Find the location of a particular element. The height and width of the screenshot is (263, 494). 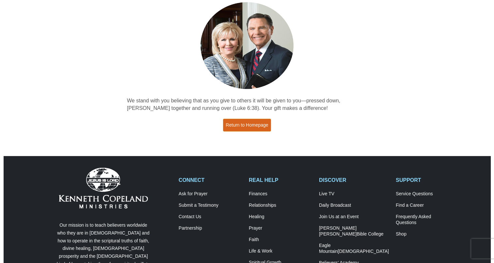

a: Shop is located at coordinates (428, 234).